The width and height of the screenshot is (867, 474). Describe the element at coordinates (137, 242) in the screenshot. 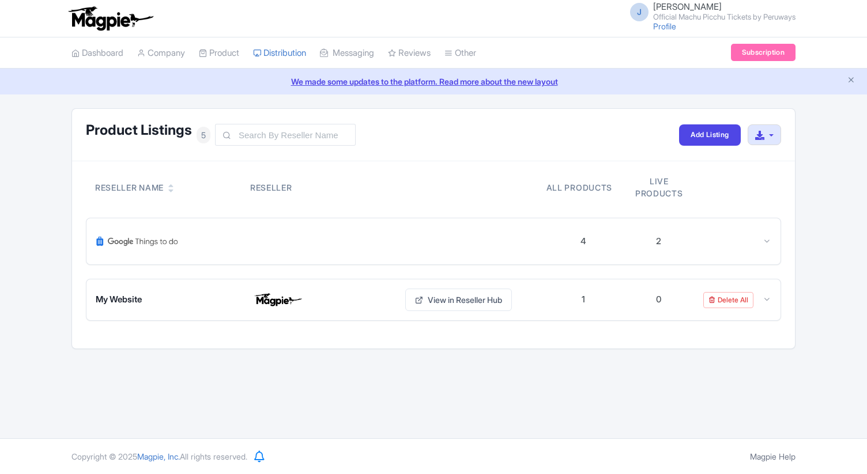

I see `img: Google Things To Do` at that location.